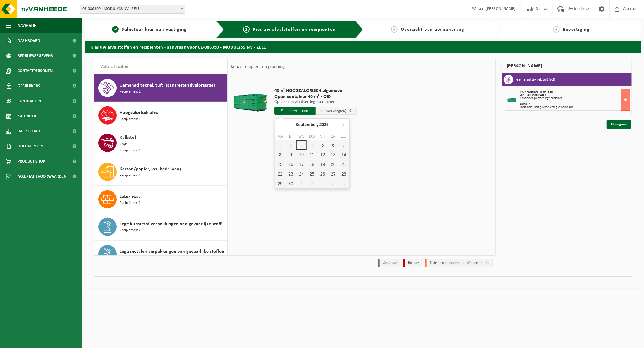 The width and height of the screenshot is (644, 348). What do you see at coordinates (150, 169) in the screenshot?
I see `span: Karton/papier, los (bedrijven)` at bounding box center [150, 169].